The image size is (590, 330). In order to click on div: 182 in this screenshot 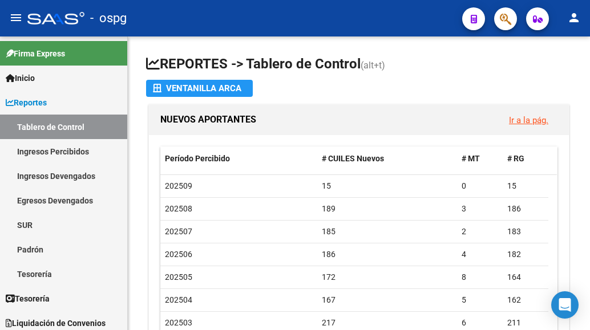, I will do `click(526, 255)`.